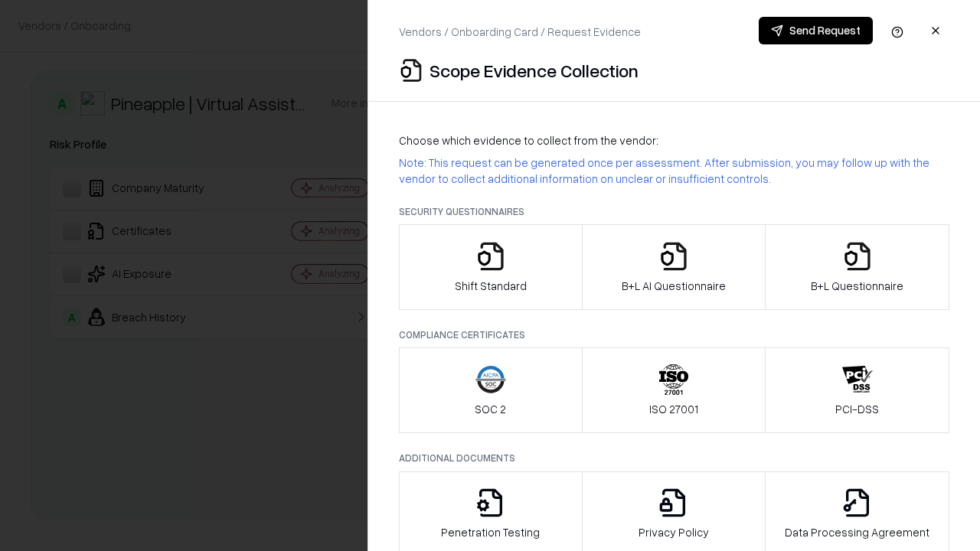 The image size is (980, 551). Describe the element at coordinates (491, 286) in the screenshot. I see `p: Shift Standard` at that location.